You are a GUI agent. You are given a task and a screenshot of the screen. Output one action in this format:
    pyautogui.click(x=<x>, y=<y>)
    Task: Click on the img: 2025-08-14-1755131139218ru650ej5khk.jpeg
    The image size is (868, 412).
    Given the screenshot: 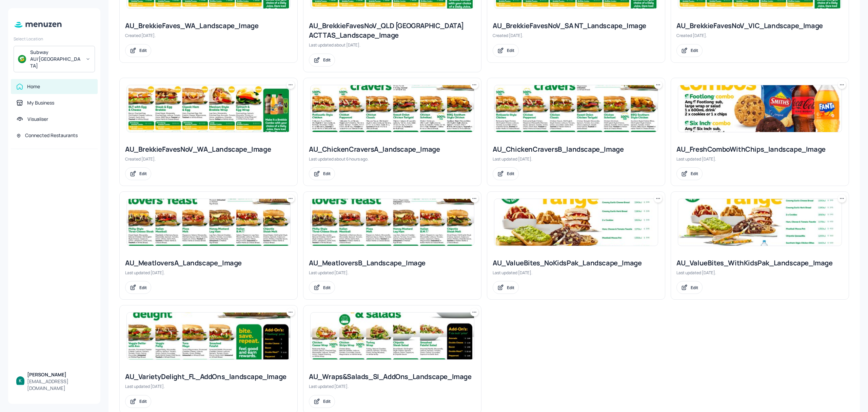 What is the action you would take?
    pyautogui.click(x=209, y=222)
    